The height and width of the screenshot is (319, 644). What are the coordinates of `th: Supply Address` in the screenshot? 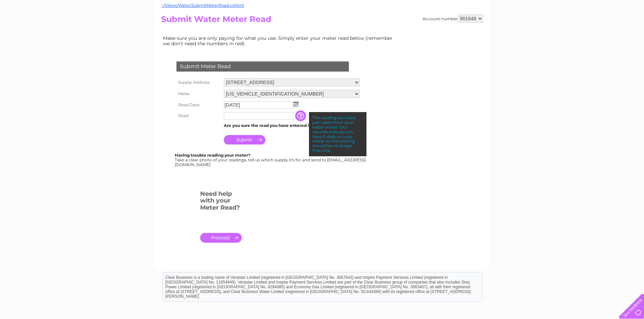 It's located at (198, 82).